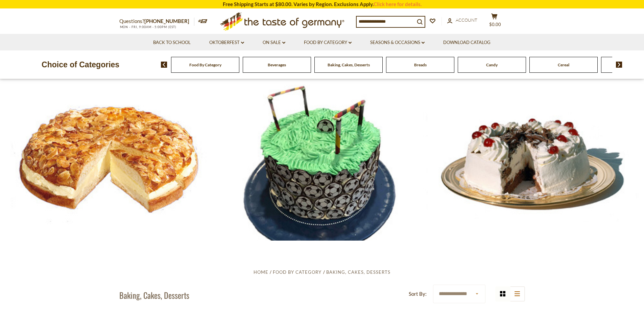 This screenshot has height=311, width=644. What do you see at coordinates (398, 4) in the screenshot?
I see `a: Click here for details.` at bounding box center [398, 4].